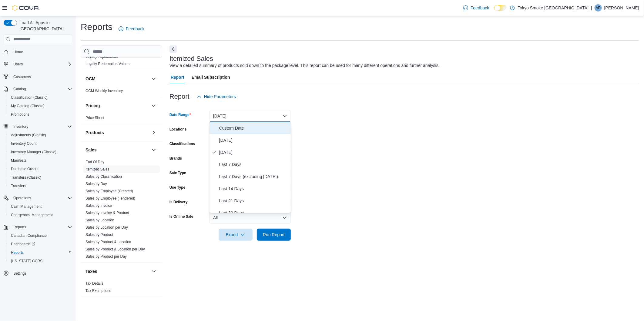 This screenshot has width=644, height=321. I want to click on button: OCM, so click(154, 79).